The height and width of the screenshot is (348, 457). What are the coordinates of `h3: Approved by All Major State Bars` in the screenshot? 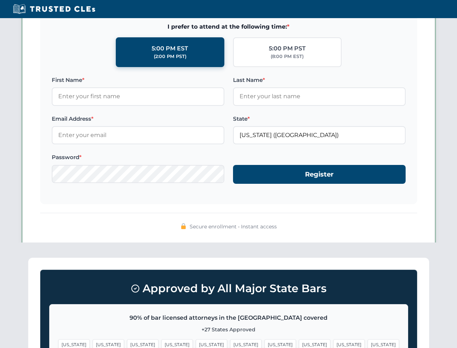 It's located at (229, 288).